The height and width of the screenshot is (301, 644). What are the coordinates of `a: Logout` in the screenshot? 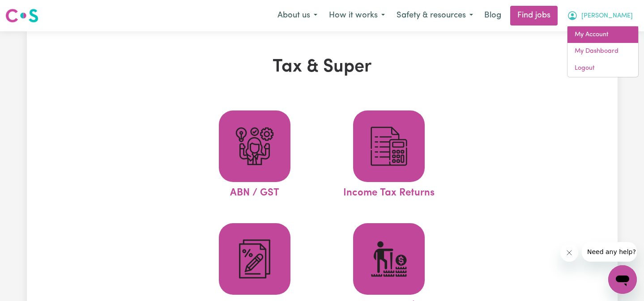 It's located at (603, 69).